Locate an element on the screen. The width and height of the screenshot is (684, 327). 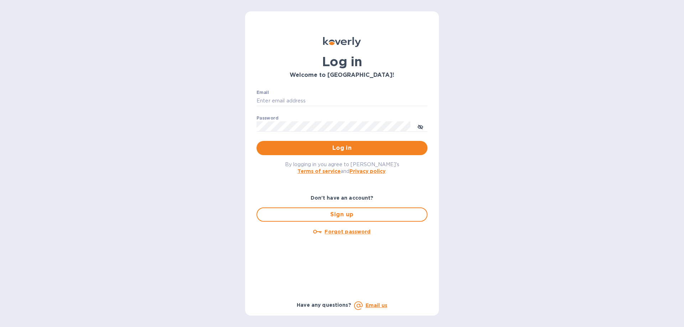
b: Privacy policy is located at coordinates (367, 171).